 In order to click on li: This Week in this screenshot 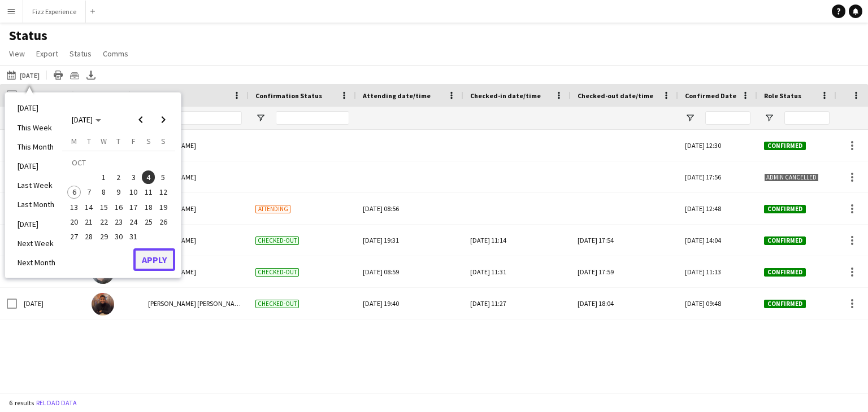, I will do `click(36, 128)`.